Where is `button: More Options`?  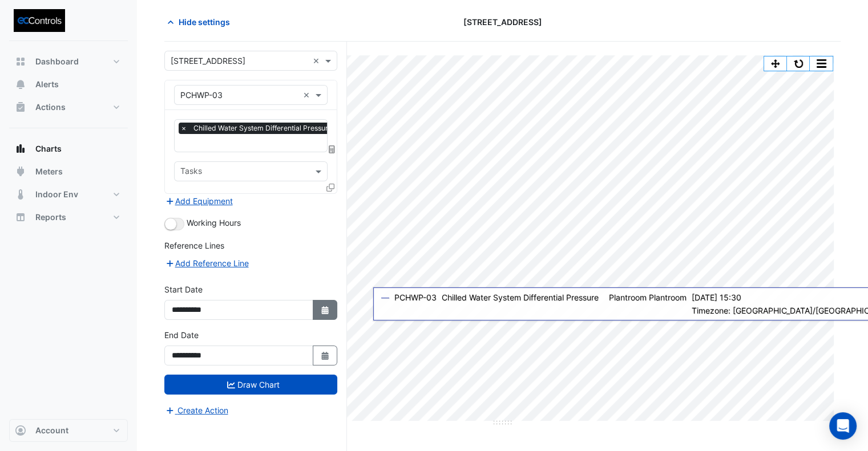
button: More Options is located at coordinates (821, 63).